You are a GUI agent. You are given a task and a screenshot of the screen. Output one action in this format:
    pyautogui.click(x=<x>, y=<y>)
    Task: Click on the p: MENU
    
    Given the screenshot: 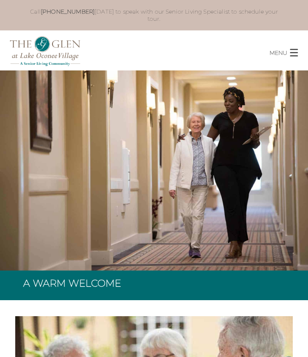 What is the action you would take?
    pyautogui.click(x=278, y=52)
    